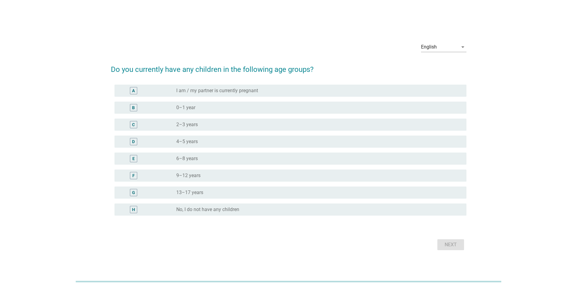 This screenshot has width=577, height=289. What do you see at coordinates (187, 141) in the screenshot?
I see `label: 4–5 years` at bounding box center [187, 141].